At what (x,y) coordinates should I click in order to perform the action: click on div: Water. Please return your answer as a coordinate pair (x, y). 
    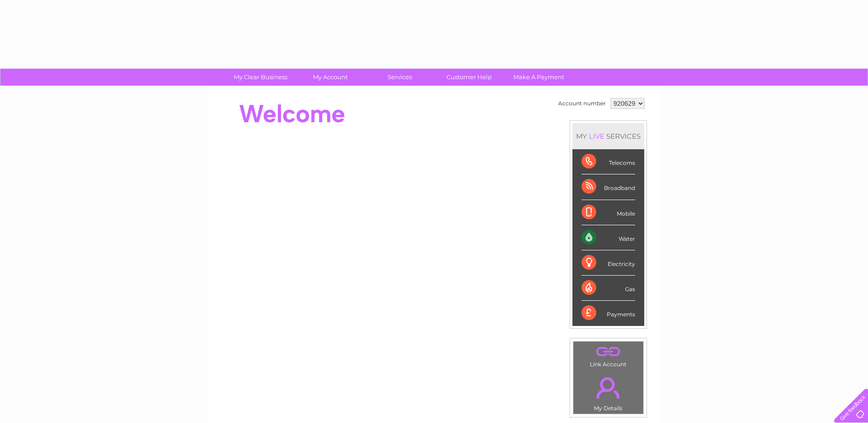
    Looking at the image, I should click on (608, 237).